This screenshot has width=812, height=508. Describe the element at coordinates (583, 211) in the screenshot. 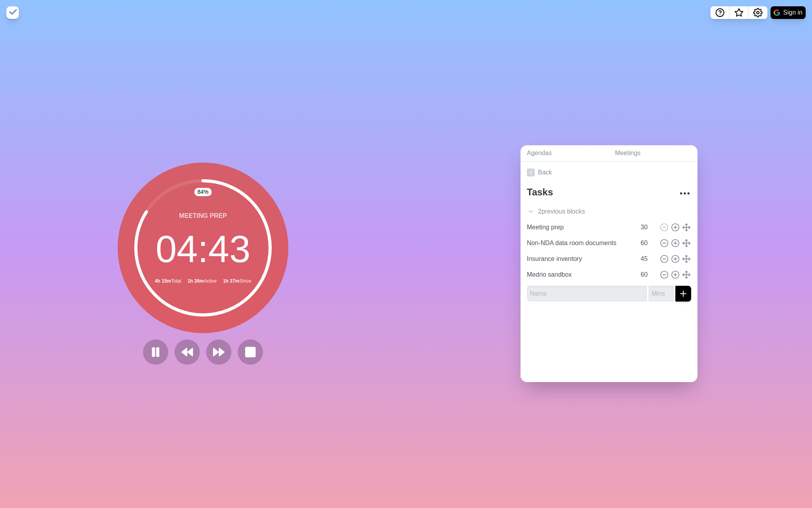

I see `span: s` at that location.